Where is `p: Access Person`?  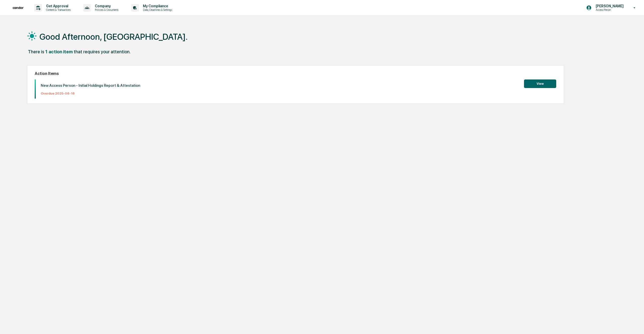
p: Access Person is located at coordinates (609, 10).